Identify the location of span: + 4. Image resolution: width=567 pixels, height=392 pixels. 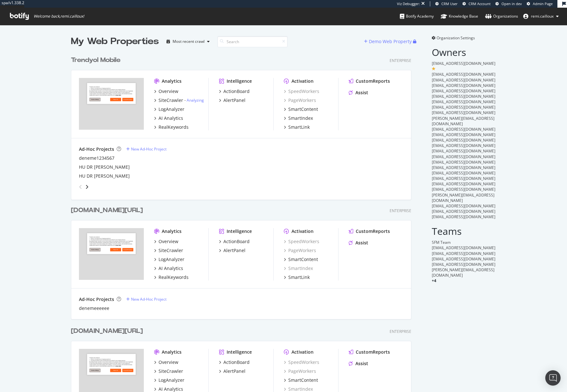
(434, 280).